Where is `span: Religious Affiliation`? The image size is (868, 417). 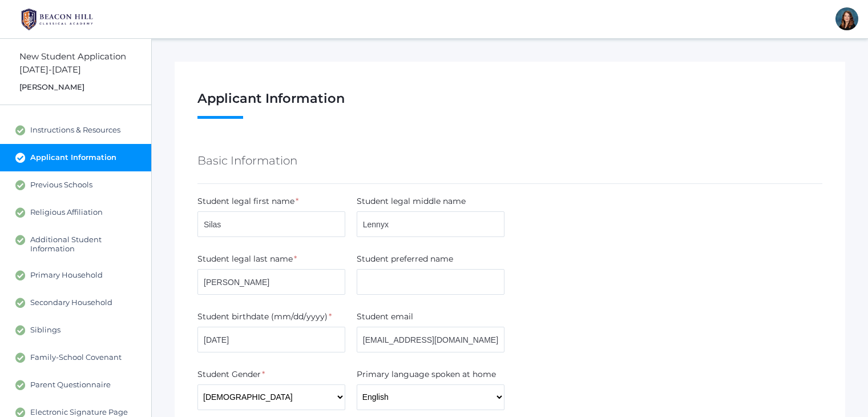
span: Religious Affiliation is located at coordinates (66, 212).